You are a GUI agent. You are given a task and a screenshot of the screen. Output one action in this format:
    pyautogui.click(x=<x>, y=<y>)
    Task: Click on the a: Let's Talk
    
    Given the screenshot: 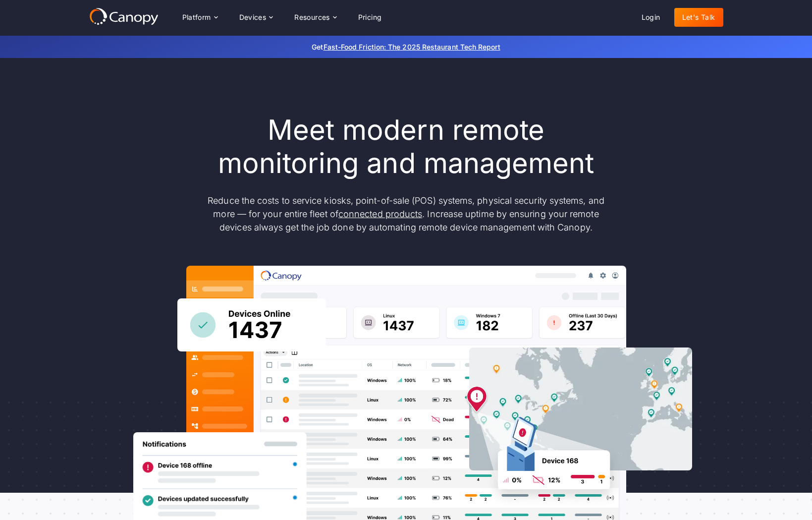 What is the action you would take?
    pyautogui.click(x=699, y=18)
    